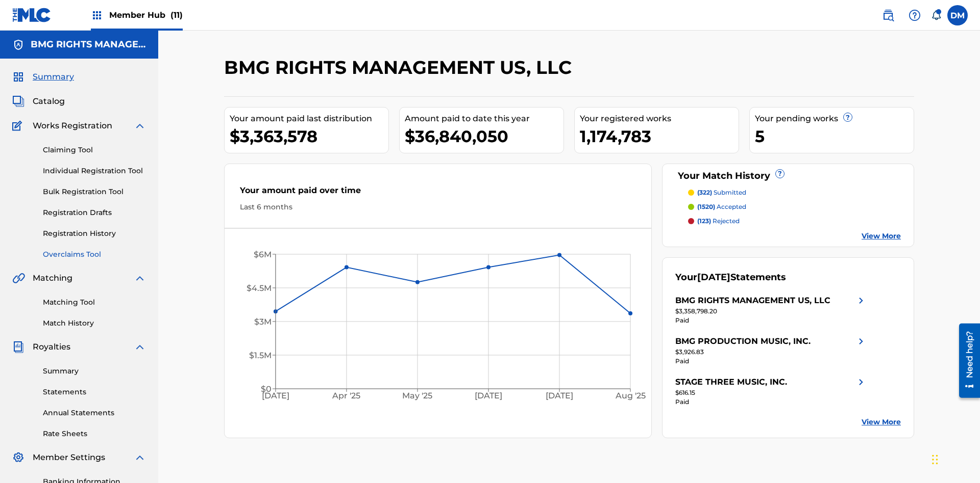  What do you see at coordinates (834, 118) in the screenshot?
I see `div: Your pending works` at bounding box center [834, 118].